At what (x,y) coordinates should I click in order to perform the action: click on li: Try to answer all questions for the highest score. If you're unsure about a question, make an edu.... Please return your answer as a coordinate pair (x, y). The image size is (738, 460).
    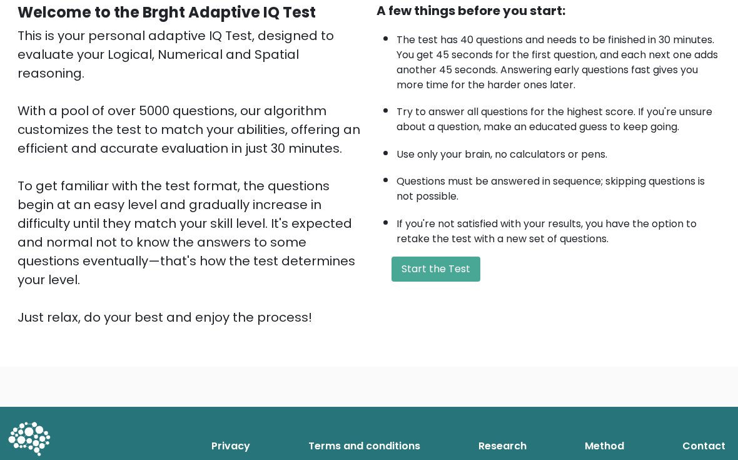
    Looking at the image, I should click on (558, 116).